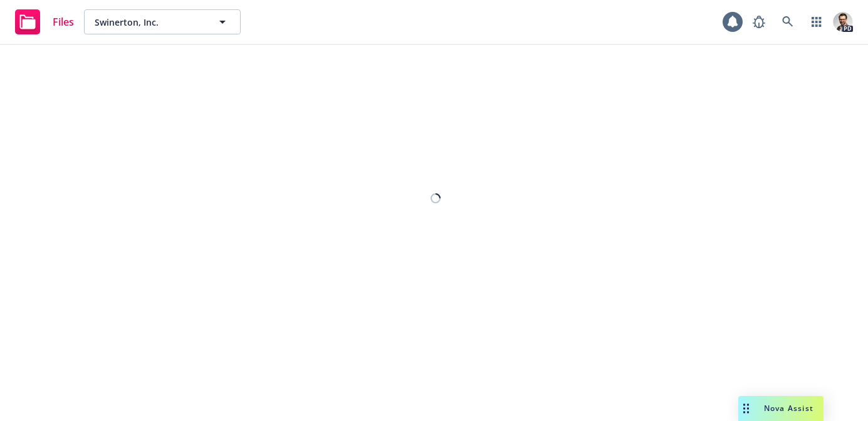 The height and width of the screenshot is (421, 868). I want to click on a: Search, so click(787, 22).